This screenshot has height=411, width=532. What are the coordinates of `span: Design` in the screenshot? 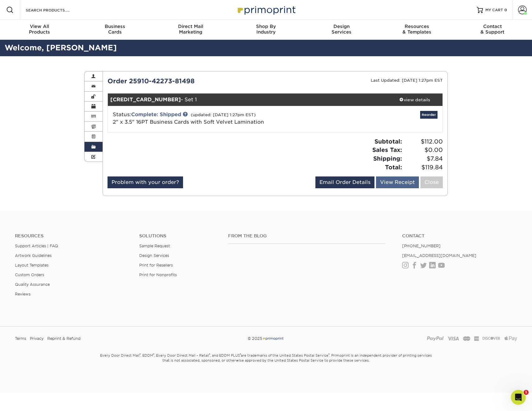 It's located at (341, 27).